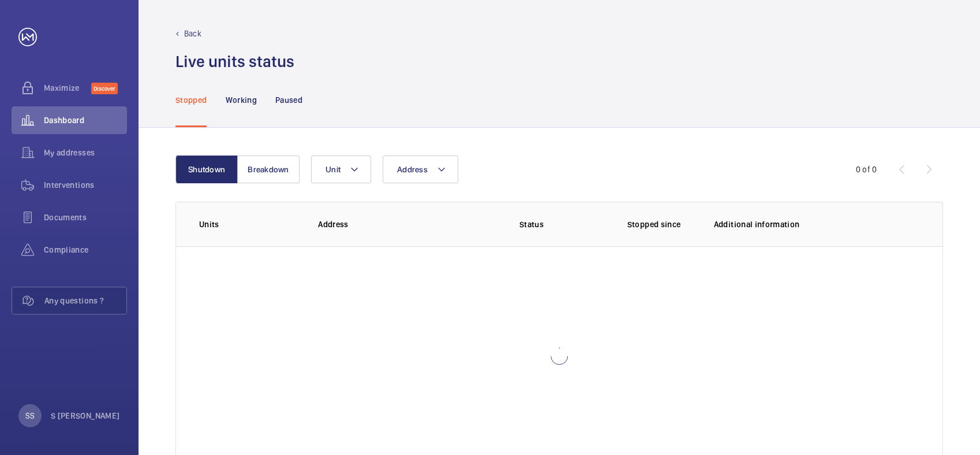 This screenshot has width=980, height=455. I want to click on p: SS, so click(30, 415).